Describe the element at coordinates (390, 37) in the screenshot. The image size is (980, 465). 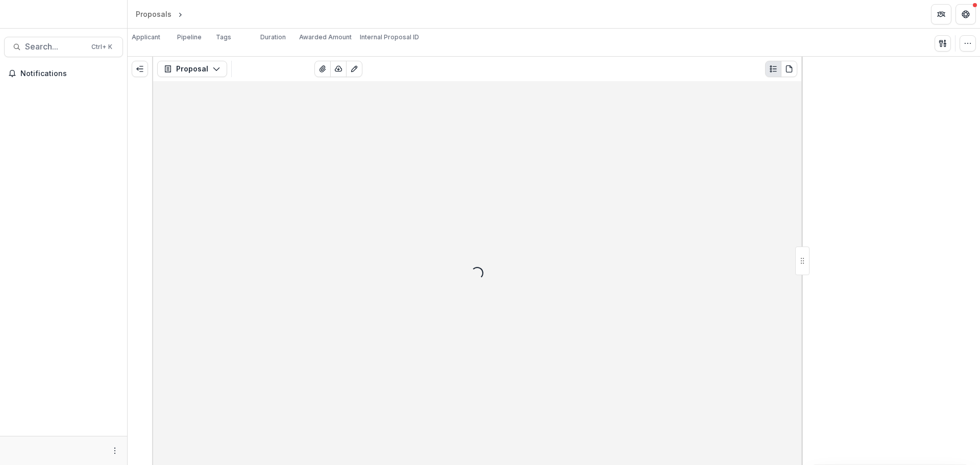
I see `p: Internal Proposal ID` at that location.